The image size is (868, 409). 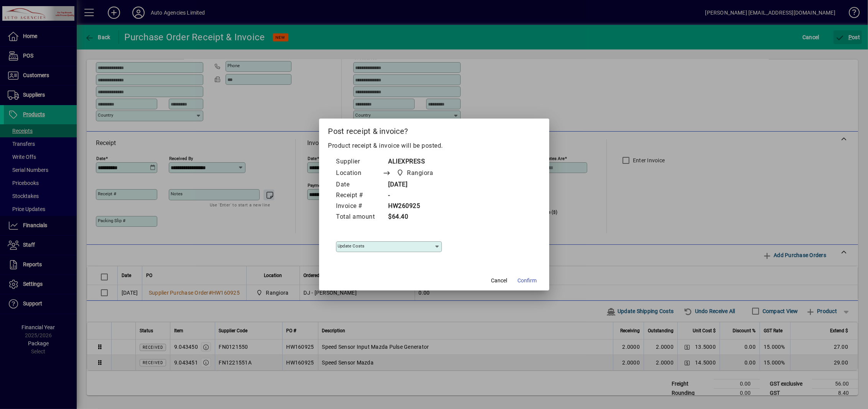 I want to click on td: Total amount, so click(x=360, y=217).